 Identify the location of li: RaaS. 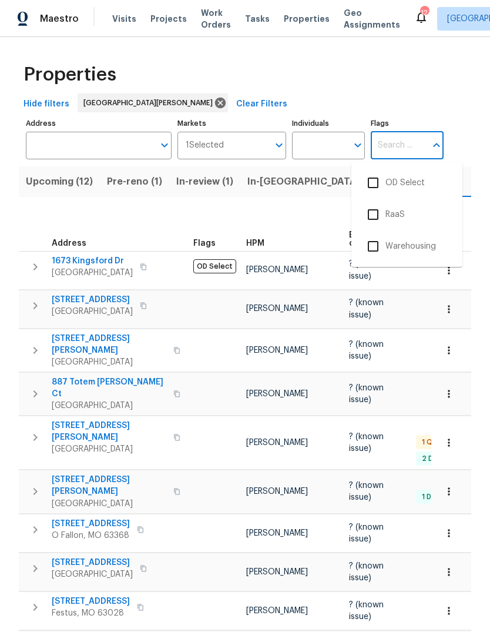
(407, 214).